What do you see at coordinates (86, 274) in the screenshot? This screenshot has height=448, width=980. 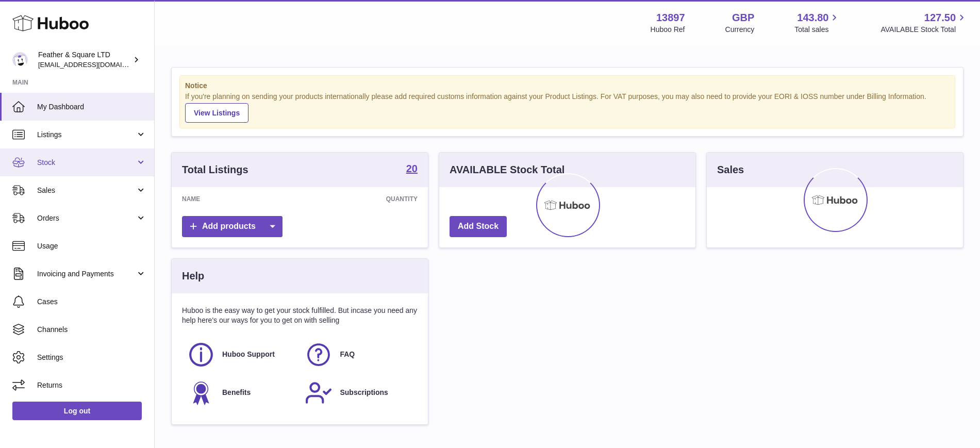 I see `span: Invoicing and Payments` at bounding box center [86, 274].